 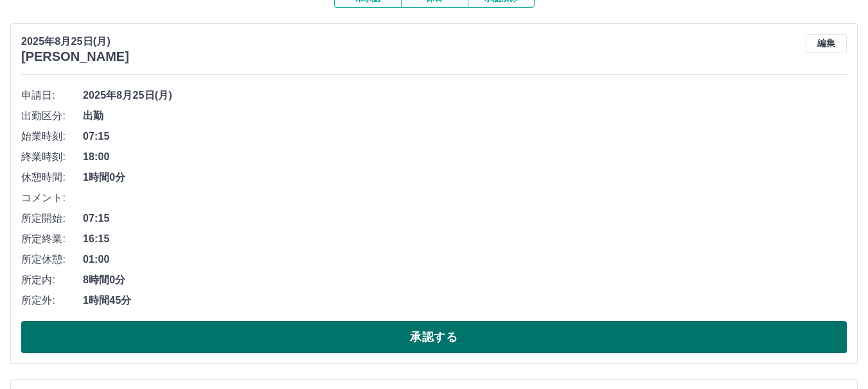 What do you see at coordinates (52, 116) in the screenshot?
I see `span: 出勤区分:` at bounding box center [52, 116].